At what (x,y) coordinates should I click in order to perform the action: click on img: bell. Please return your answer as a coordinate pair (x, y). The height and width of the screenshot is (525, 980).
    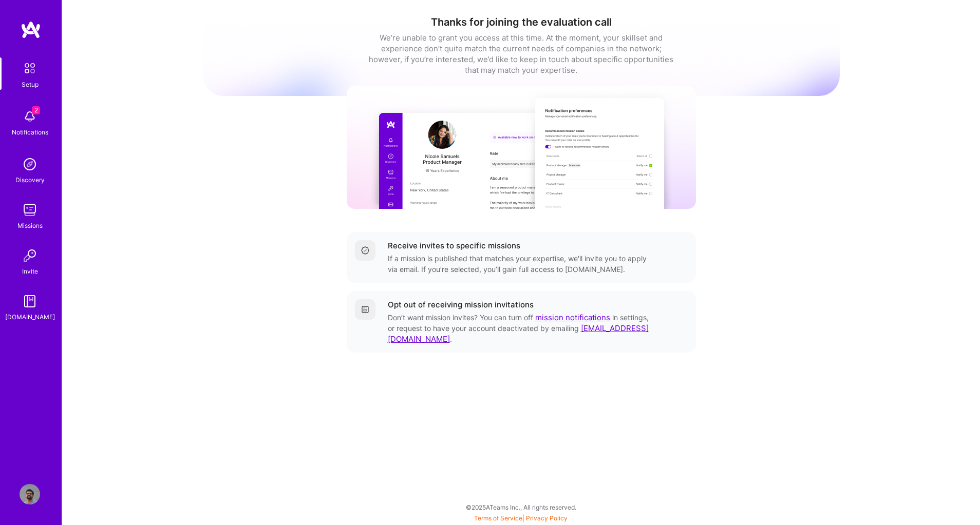
    Looking at the image, I should click on (30, 116).